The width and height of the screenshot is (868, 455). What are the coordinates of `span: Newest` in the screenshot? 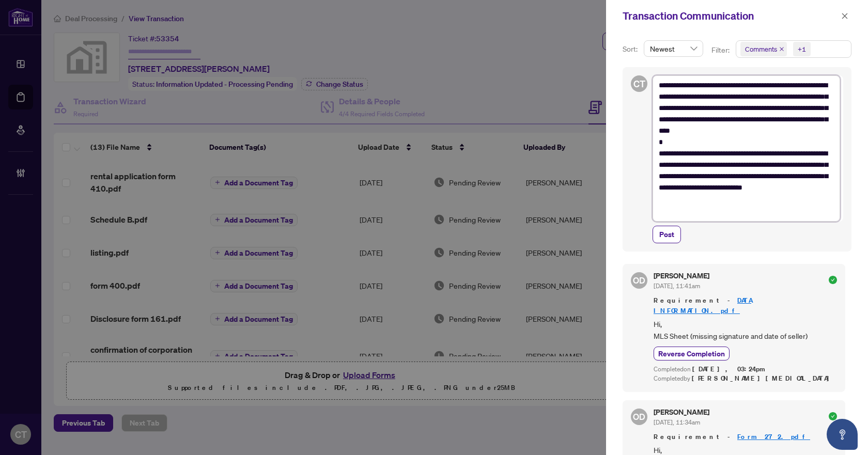 It's located at (674, 49).